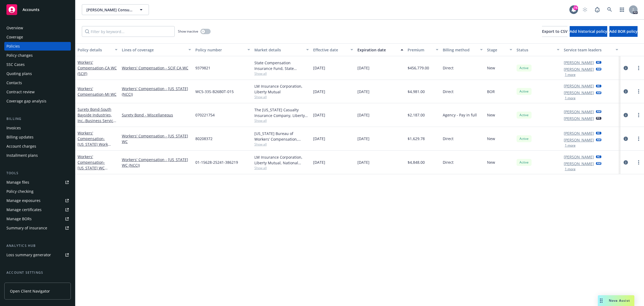 The height and width of the screenshot is (306, 644). What do you see at coordinates (204, 139) in the screenshot?
I see `span: 80208372` at bounding box center [204, 139].